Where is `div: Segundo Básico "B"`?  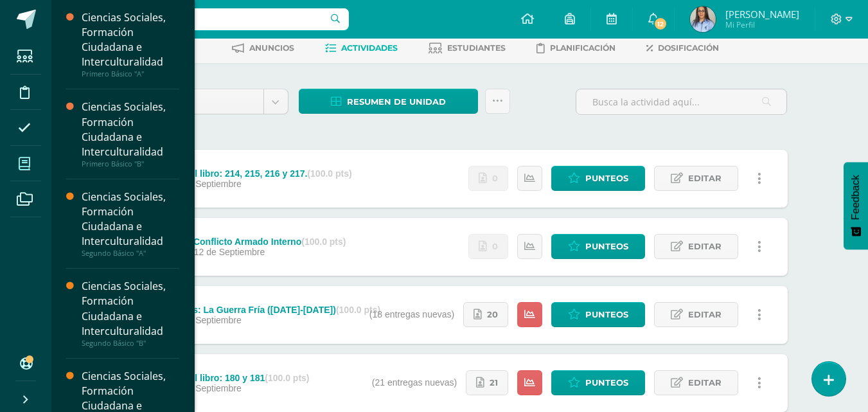 div: Segundo Básico "B" is located at coordinates (130, 343).